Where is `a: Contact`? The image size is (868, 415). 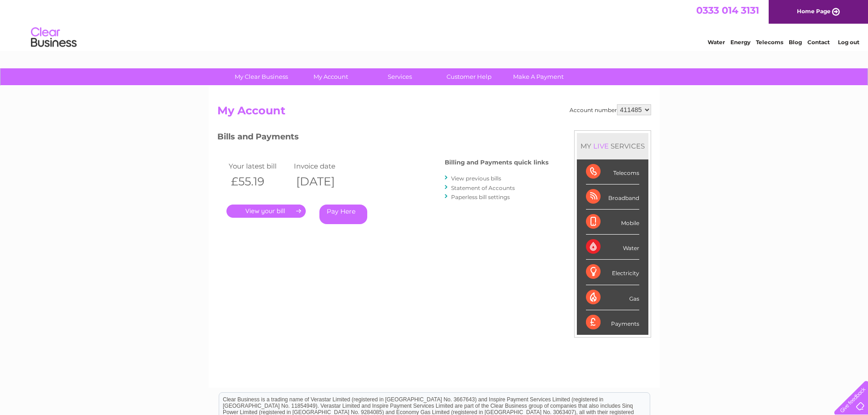
a: Contact is located at coordinates (818, 42).